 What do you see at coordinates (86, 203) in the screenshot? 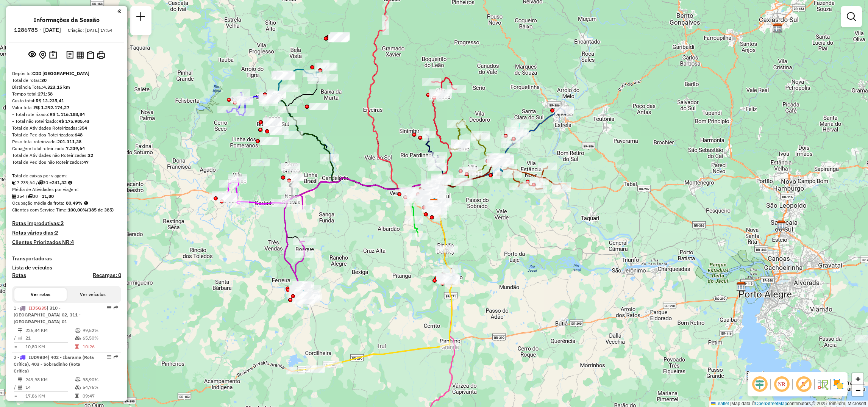
I see `em: Média calculada utilizando a maior ocupação (%Peso ou %Cubagem) de cada rota da sessão. Rotas cro...` at bounding box center [86, 203].